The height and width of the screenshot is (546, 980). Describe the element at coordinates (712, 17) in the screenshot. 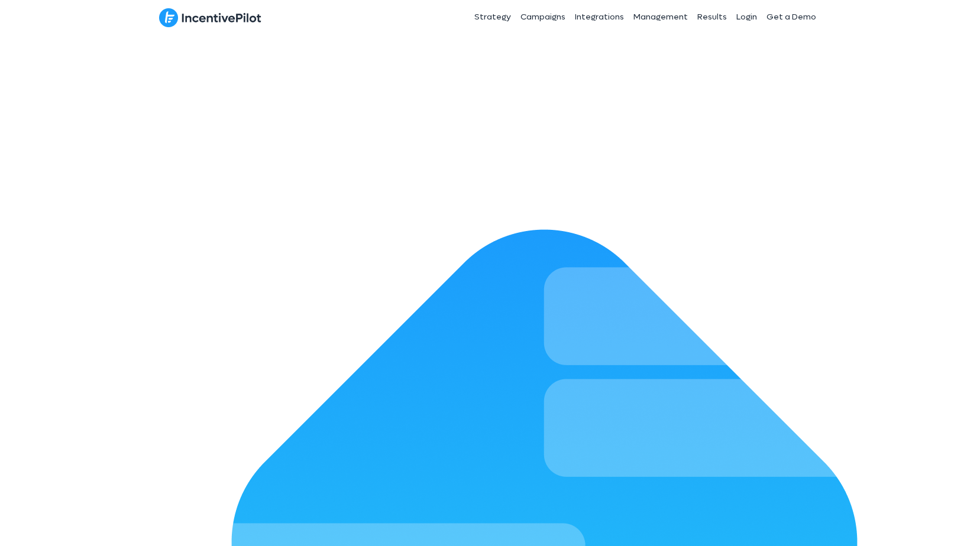

I see `a: Results` at that location.